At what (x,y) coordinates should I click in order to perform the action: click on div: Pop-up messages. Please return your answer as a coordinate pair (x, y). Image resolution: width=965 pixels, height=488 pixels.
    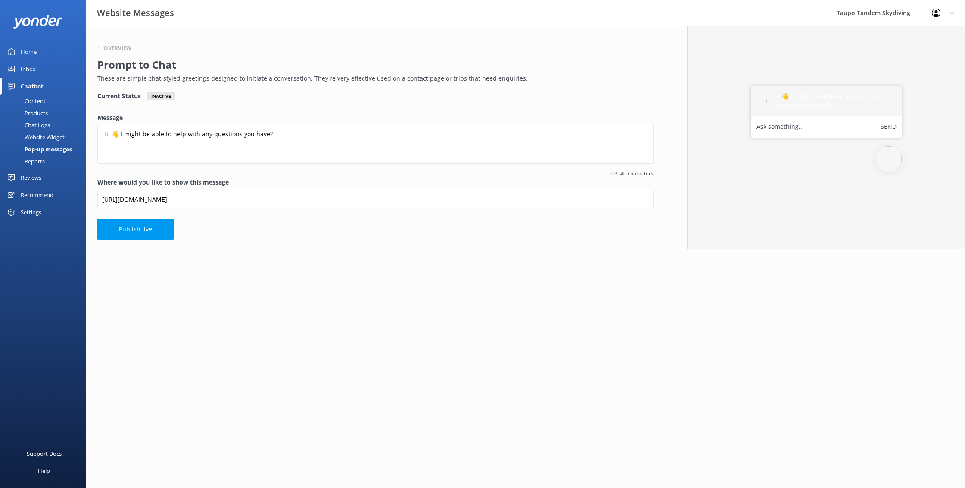
    Looking at the image, I should click on (38, 149).